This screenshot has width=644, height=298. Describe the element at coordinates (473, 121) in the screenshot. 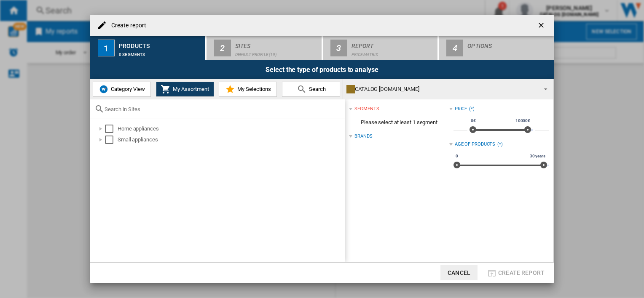

I see `span: 0£` at that location.